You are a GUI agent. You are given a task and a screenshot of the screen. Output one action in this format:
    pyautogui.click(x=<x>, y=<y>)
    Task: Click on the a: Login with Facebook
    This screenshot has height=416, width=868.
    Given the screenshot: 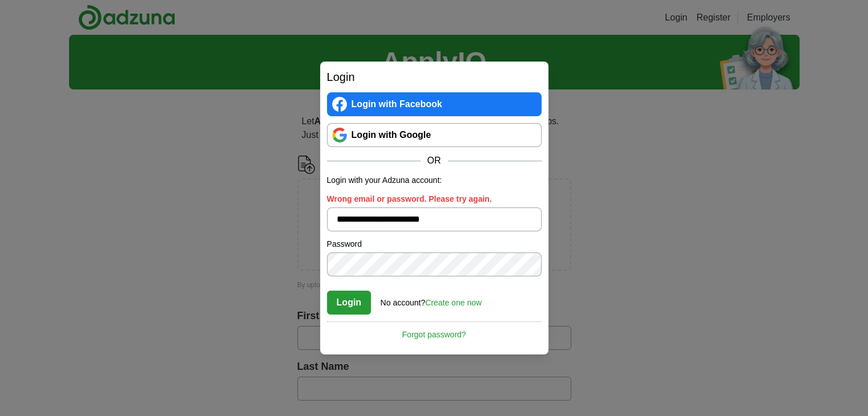 What is the action you would take?
    pyautogui.click(x=434, y=104)
    